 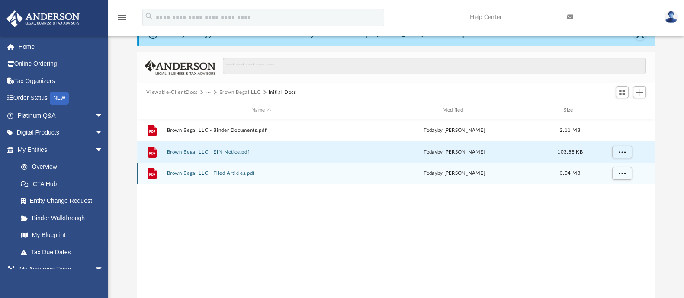 What do you see at coordinates (149, 16) in the screenshot?
I see `i: search` at bounding box center [149, 16].